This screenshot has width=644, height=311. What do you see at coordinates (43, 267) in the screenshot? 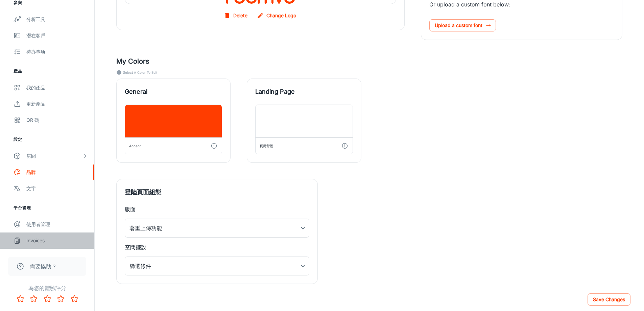
I see `span: 需要協助？` at bounding box center [43, 267].